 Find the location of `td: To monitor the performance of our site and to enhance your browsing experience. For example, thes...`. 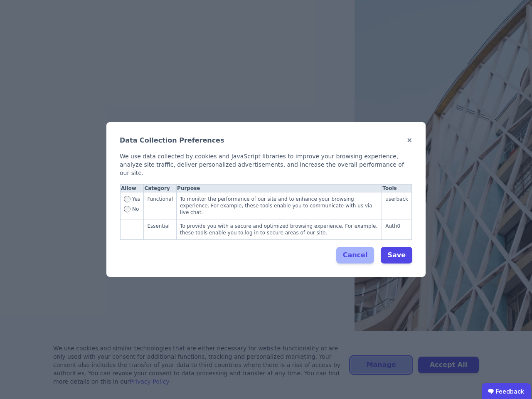

td: To monitor the performance of our site and to enhance your browsing experience. For example, thes... is located at coordinates (279, 206).